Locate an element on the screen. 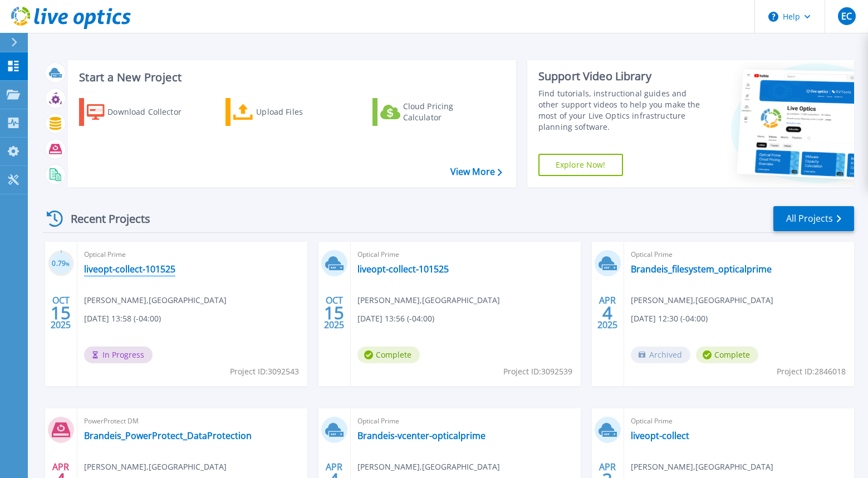  span: Project ID: 3092543 is located at coordinates (264, 371).